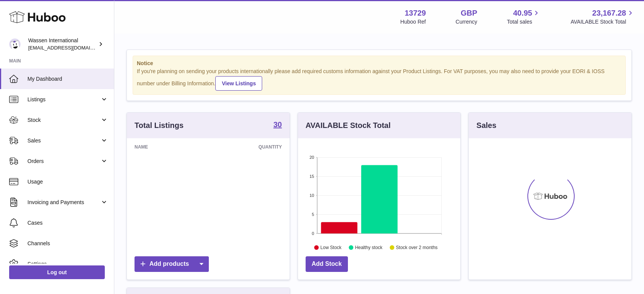  Describe the element at coordinates (486, 126) in the screenshot. I see `h3: Sales` at that location.